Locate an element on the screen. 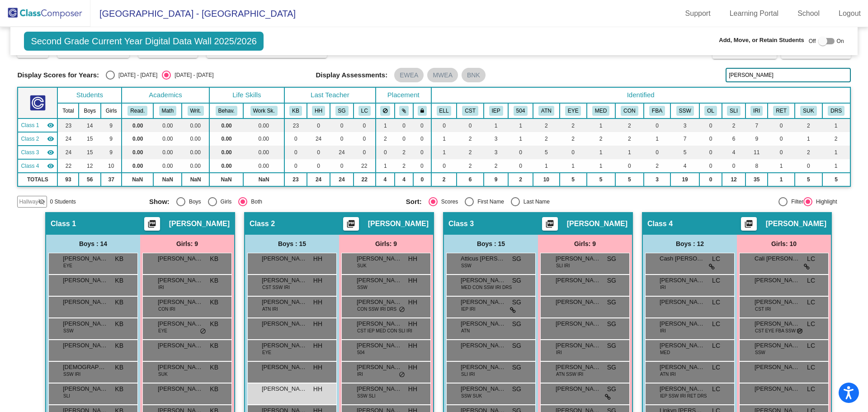  th: Keep with teacher is located at coordinates (422, 111).